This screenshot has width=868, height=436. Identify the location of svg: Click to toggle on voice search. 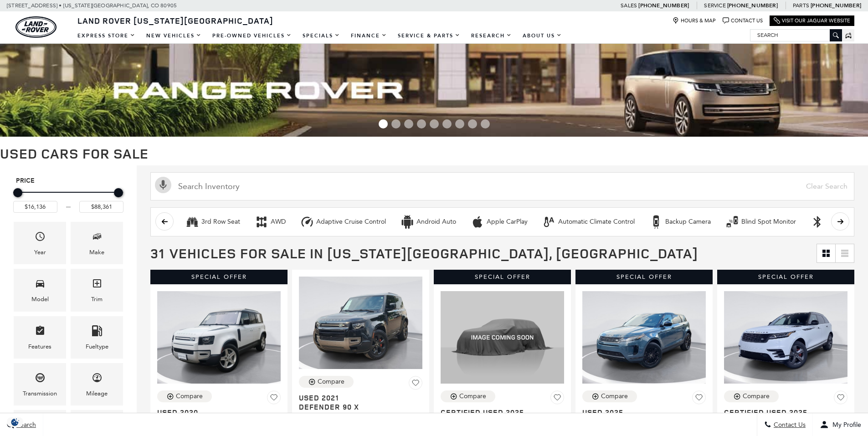
(164, 185).